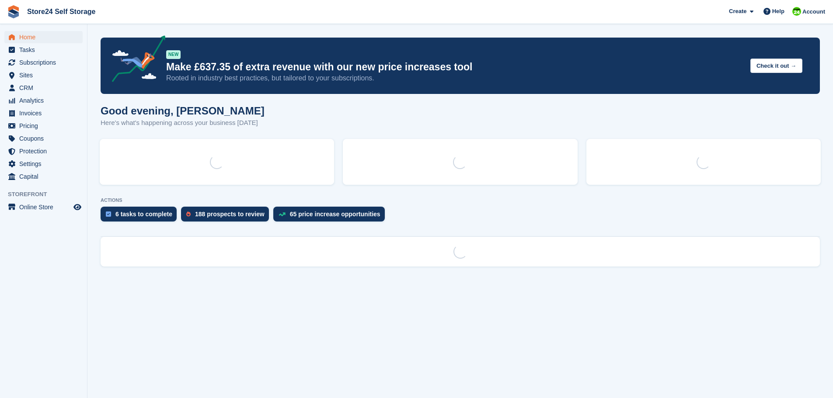 This screenshot has width=833, height=398. I want to click on span: Tasks, so click(45, 50).